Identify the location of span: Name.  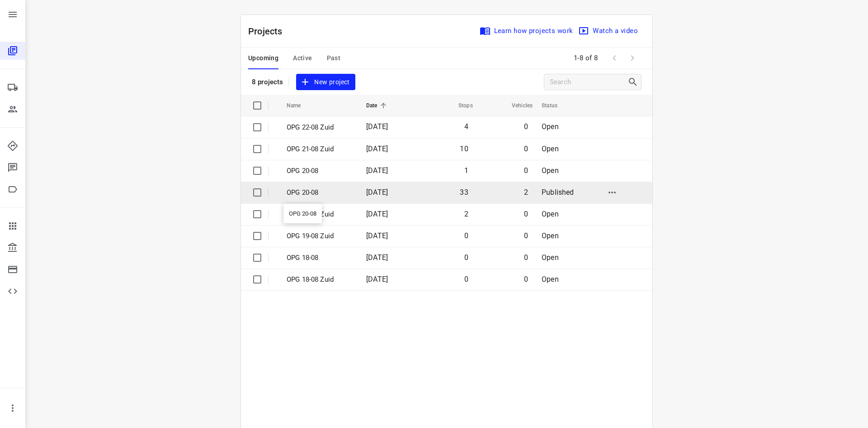
(300, 106).